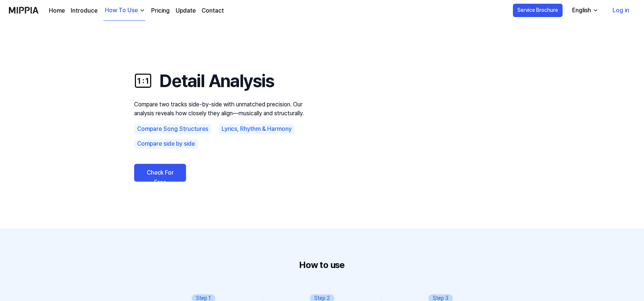 The width and height of the screenshot is (644, 301). I want to click on a: Service Brochure, so click(538, 10).